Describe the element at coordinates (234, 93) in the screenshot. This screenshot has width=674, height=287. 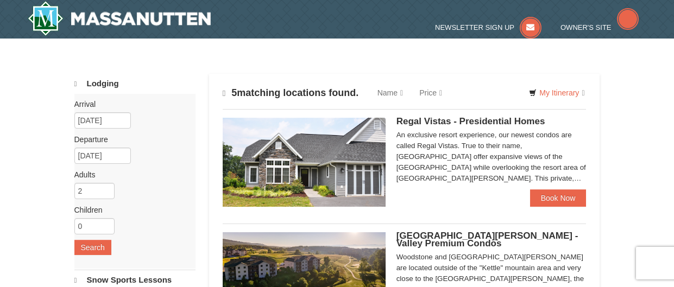
I see `span: 5` at that location.